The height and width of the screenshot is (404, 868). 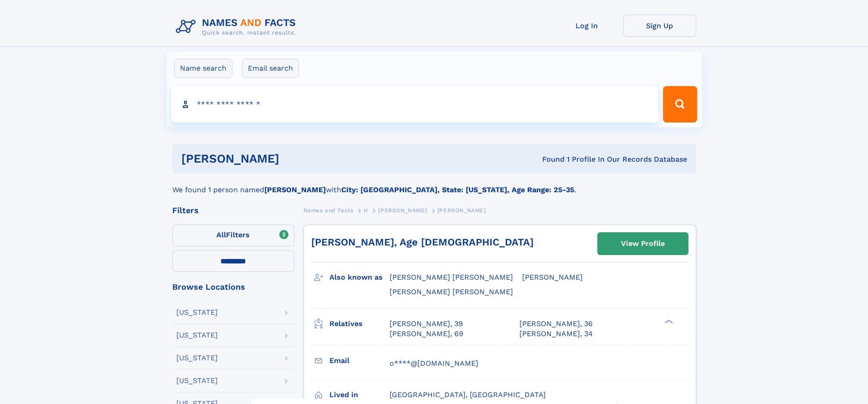 I want to click on label: Filters, so click(x=233, y=236).